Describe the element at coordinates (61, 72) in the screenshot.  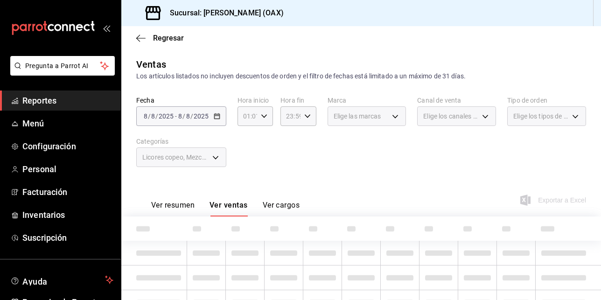
I see `a: Pregunta a Parrot AI` at that location.